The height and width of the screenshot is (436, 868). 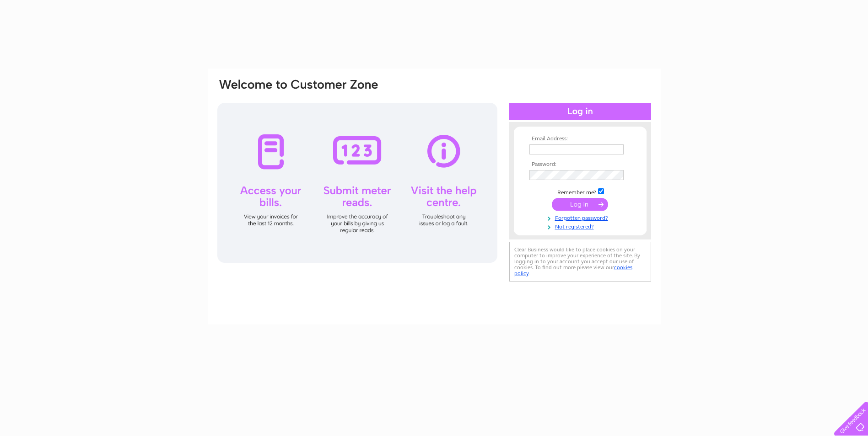 I want to click on a: cookies policy, so click(x=573, y=270).